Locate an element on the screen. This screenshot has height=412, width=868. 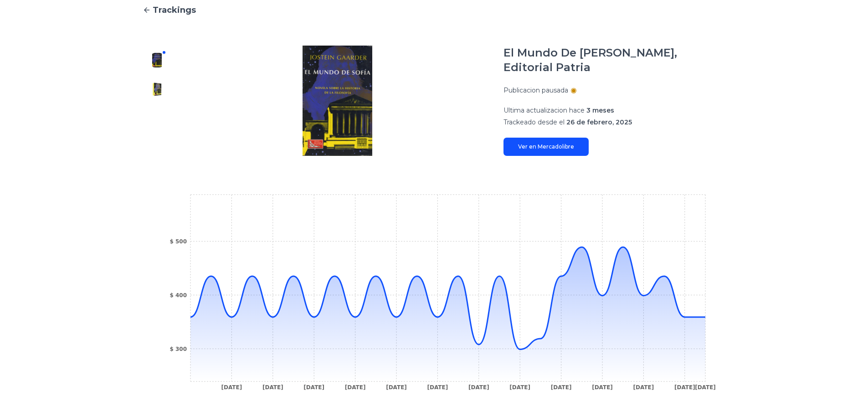
p: Publicacion pausada is located at coordinates (536, 90).